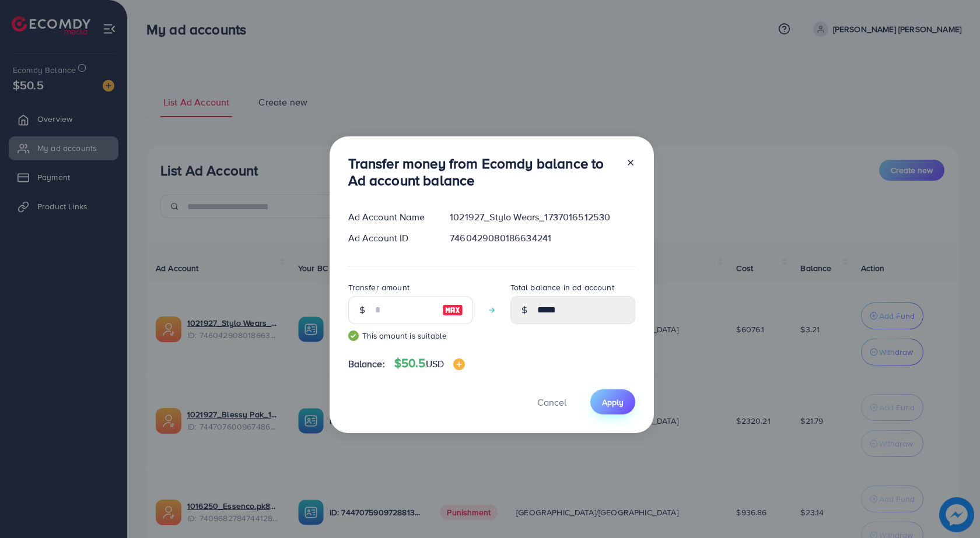 Image resolution: width=980 pixels, height=538 pixels. What do you see at coordinates (434, 363) in the screenshot?
I see `span: USD` at bounding box center [434, 363].